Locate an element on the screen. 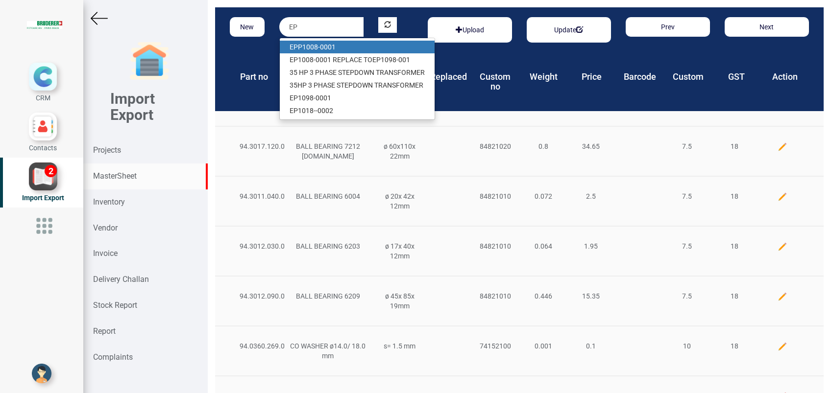 This screenshot has height=393, width=831. h4: Part no is located at coordinates (254, 77).